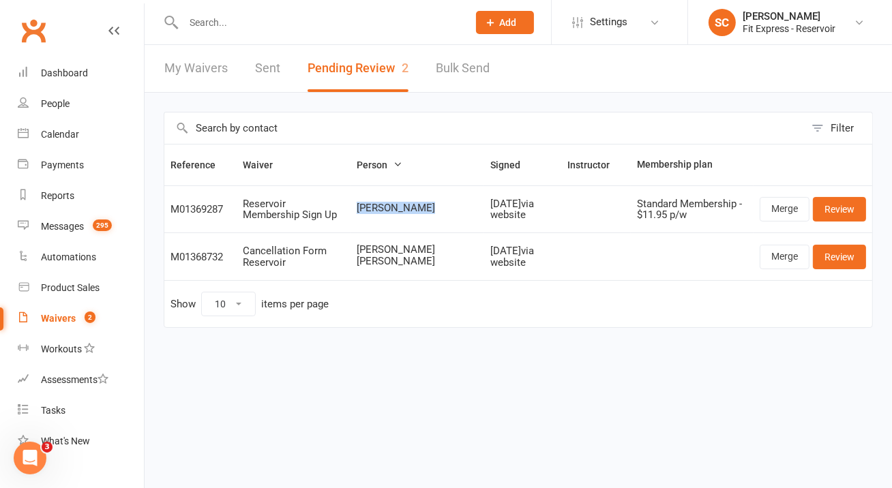 The image size is (892, 488). I want to click on div: Fit Express - Reservoir, so click(789, 29).